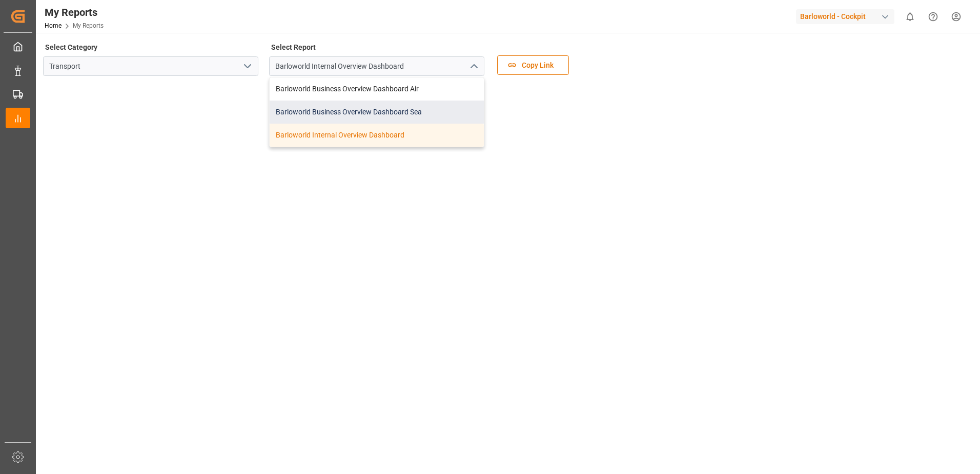 The width and height of the screenshot is (980, 474). I want to click on div: Barloworld Internal Overview Dashboard, so click(376, 135).